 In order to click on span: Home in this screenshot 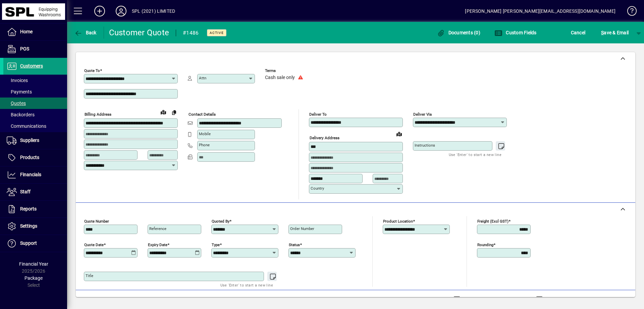, I will do `click(26, 32)`.